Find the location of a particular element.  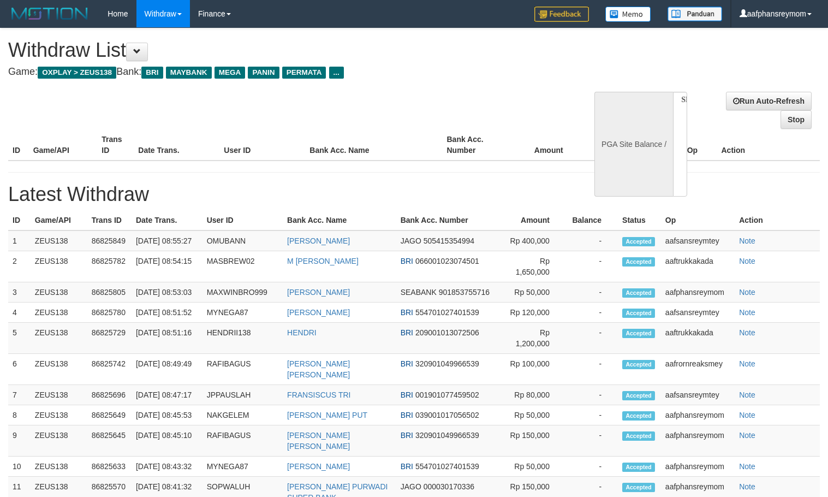

td: Rp 1,650,000 is located at coordinates (535, 266).